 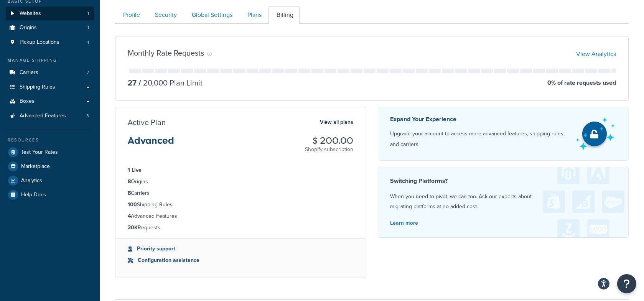 What do you see at coordinates (330, 150) in the screenshot?
I see `p: Shopify subscription` at bounding box center [330, 150].